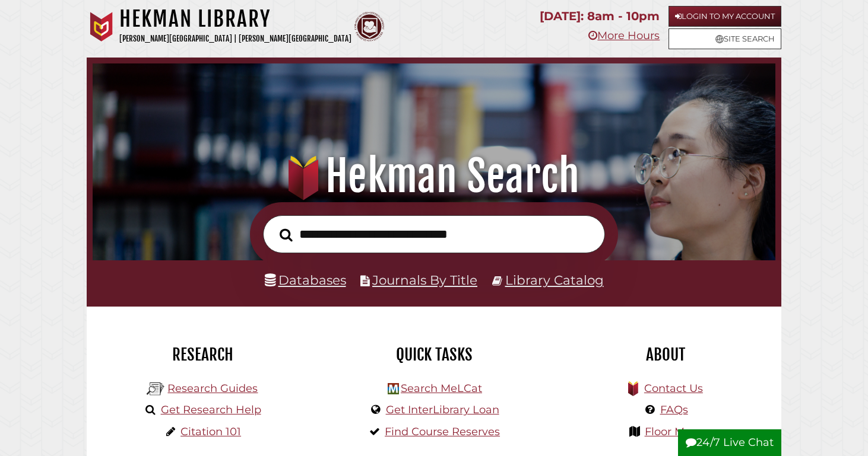 This screenshot has width=868, height=456. What do you see at coordinates (624, 36) in the screenshot?
I see `a: More Hours` at bounding box center [624, 36].